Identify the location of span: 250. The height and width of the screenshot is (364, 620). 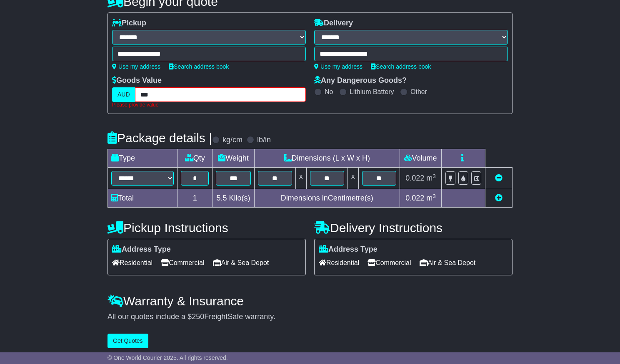
(198, 317).